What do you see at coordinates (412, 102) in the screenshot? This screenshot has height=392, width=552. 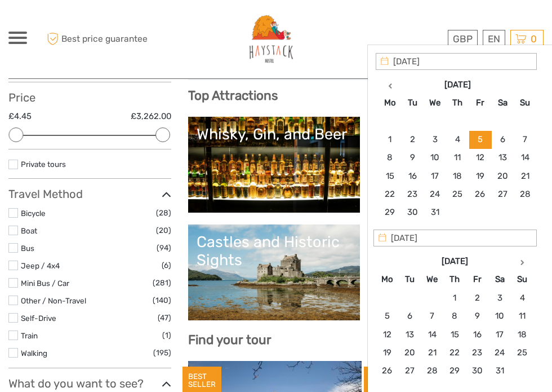 I see `th: Tu` at bounding box center [412, 102].